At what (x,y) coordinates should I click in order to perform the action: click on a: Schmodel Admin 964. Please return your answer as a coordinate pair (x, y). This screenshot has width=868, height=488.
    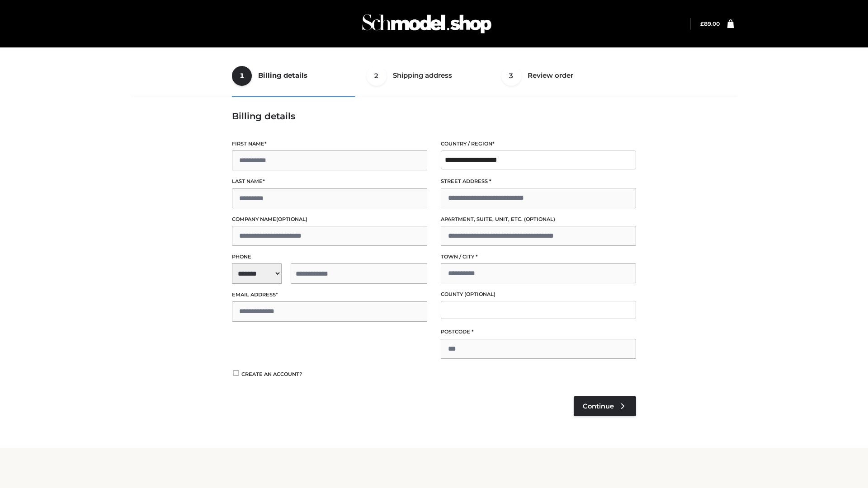
    Looking at the image, I should click on (427, 24).